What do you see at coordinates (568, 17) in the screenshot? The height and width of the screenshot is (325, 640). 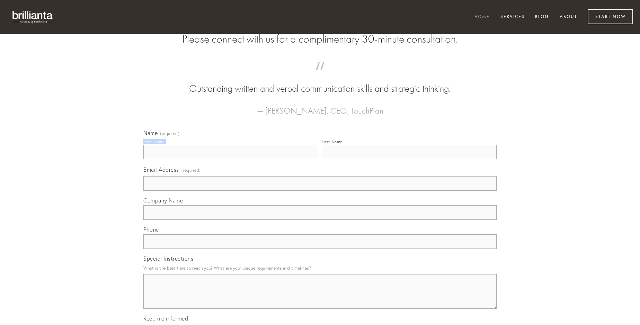 I see `a: About` at bounding box center [568, 17].